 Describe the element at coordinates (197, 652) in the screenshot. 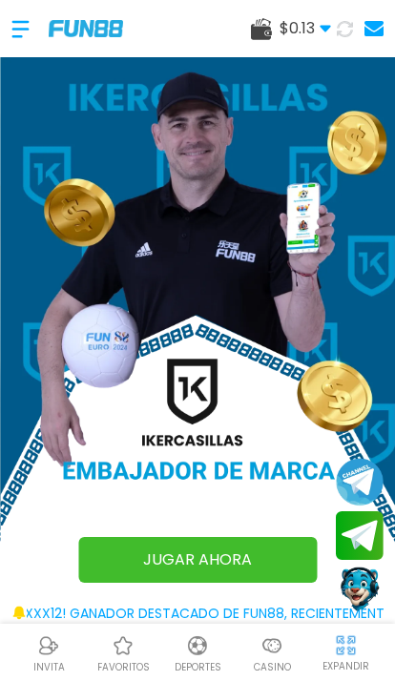

I see `a: DeportesDeportesDeportes` at that location.